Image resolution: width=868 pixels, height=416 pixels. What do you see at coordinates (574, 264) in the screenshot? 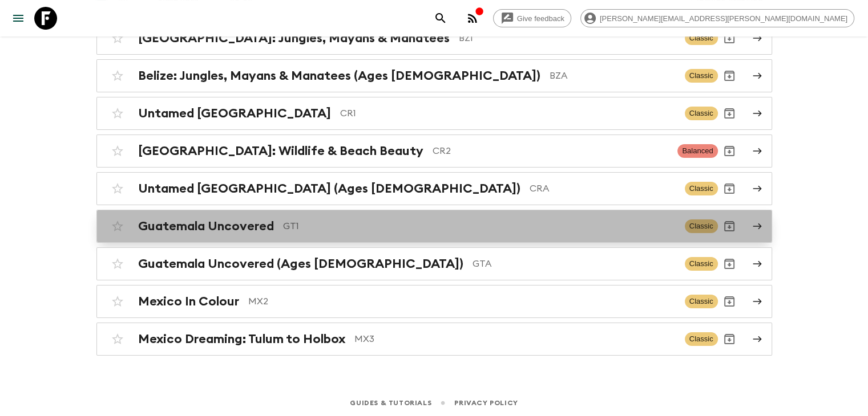
I see `p: GTA` at bounding box center [574, 264].